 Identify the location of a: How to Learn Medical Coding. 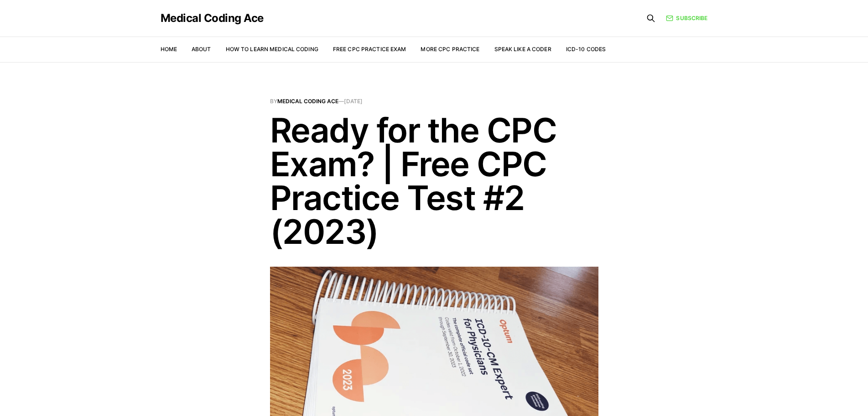
(272, 49).